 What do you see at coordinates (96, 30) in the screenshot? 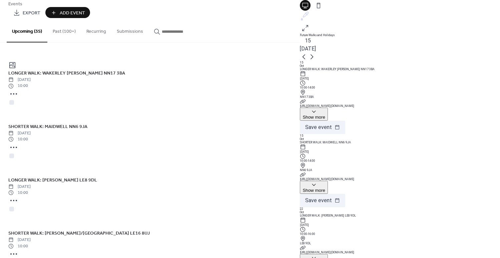
I see `button: Recurring` at bounding box center [96, 30].